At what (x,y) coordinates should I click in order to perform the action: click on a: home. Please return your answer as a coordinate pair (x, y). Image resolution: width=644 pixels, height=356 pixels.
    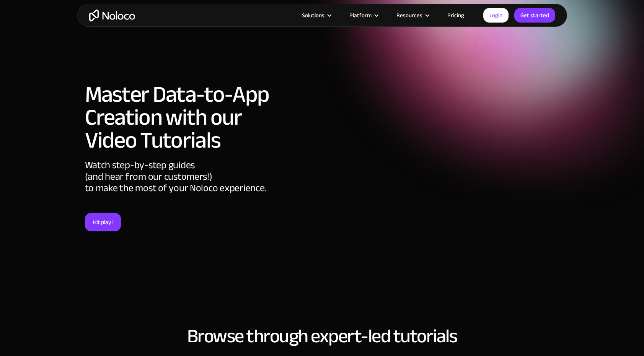
    Looking at the image, I should click on (112, 15).